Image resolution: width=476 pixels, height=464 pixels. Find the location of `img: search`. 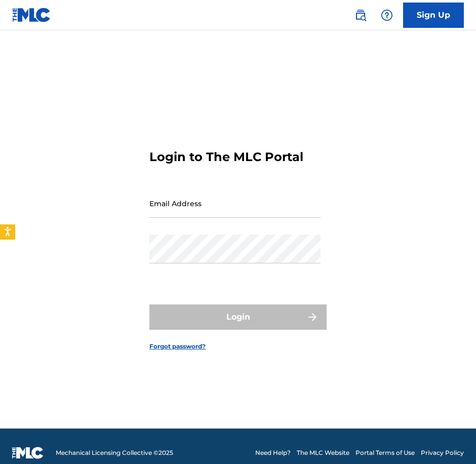

img: search is located at coordinates (361, 15).